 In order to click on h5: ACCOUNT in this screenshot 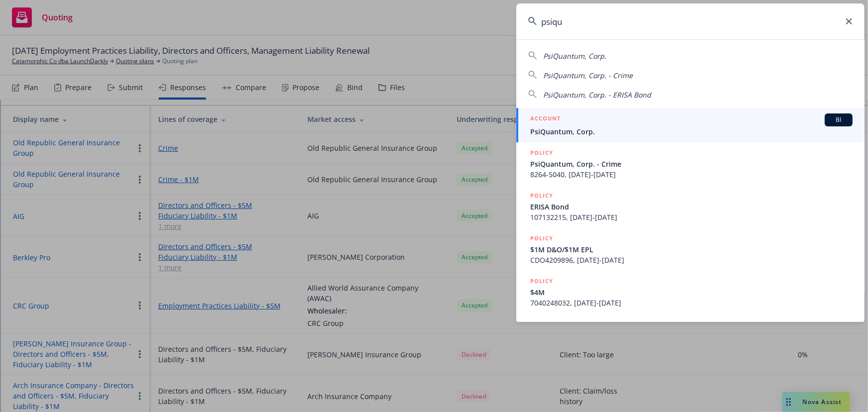, I will do `click(546, 119)`.